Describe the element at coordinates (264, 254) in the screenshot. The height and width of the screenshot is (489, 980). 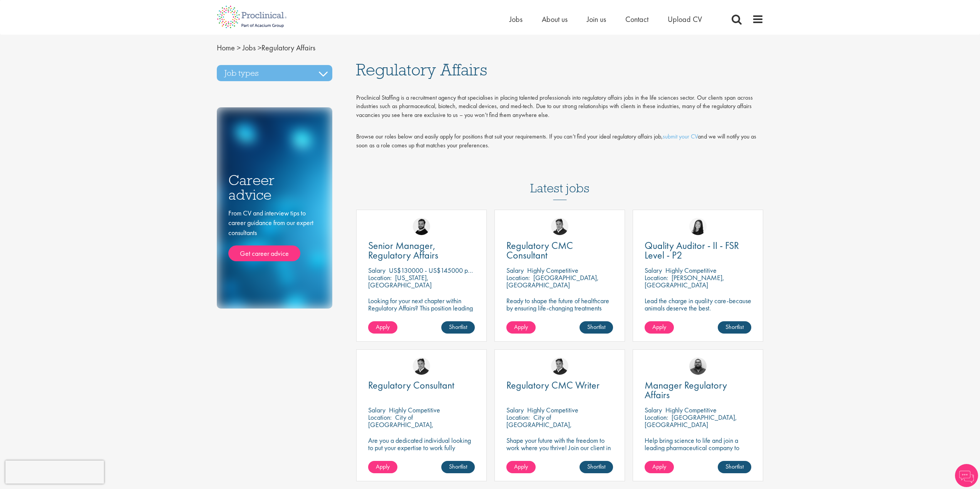
I see `a: Get career advice` at that location.